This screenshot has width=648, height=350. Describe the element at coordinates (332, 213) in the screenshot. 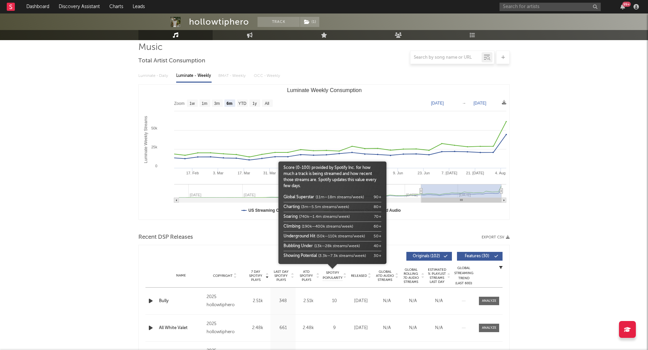

I see `div: Score (0-100) provided by Spotify Inc. for how much a track is being streamed and how recent thos...` at that location.